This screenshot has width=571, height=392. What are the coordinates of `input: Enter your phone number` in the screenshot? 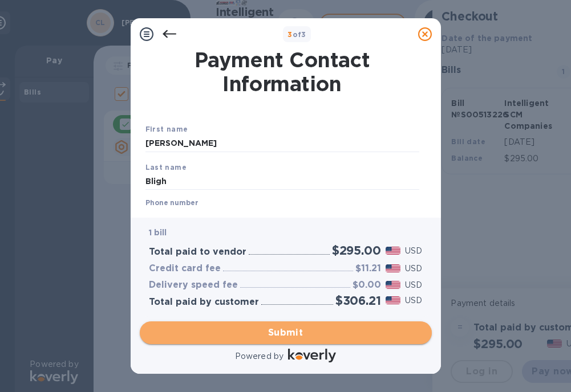 It's located at (307, 217).